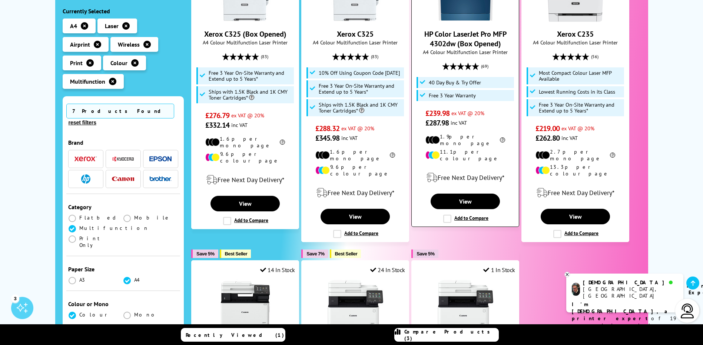 This screenshot has height=345, width=703. What do you see at coordinates (15, 299) in the screenshot?
I see `div: 3` at bounding box center [15, 299].